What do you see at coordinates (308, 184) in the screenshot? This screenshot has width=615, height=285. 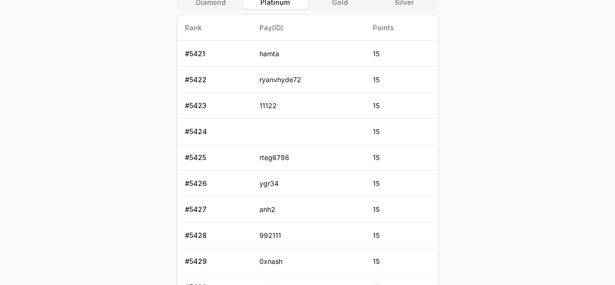 I see `td: ygr34` at bounding box center [308, 184].